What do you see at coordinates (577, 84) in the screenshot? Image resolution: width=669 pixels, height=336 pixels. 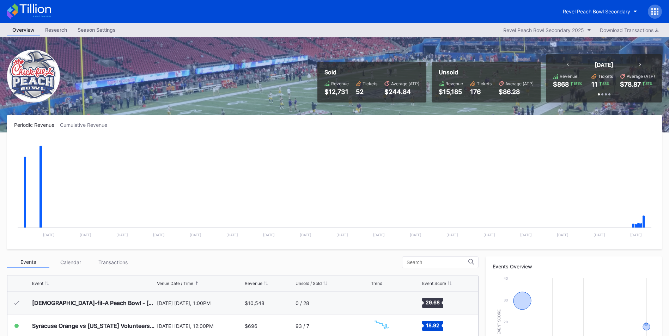 I see `div: 151 %` at bounding box center [577, 84].